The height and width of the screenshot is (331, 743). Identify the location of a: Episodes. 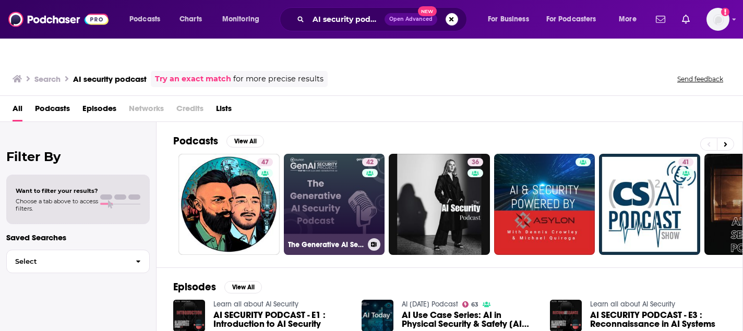
(99, 111).